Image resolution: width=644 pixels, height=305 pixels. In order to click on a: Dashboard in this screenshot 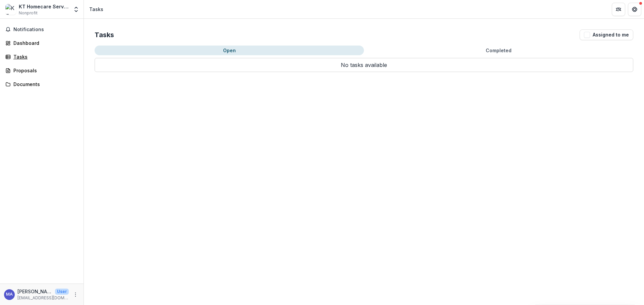, I will do `click(41, 43)`.